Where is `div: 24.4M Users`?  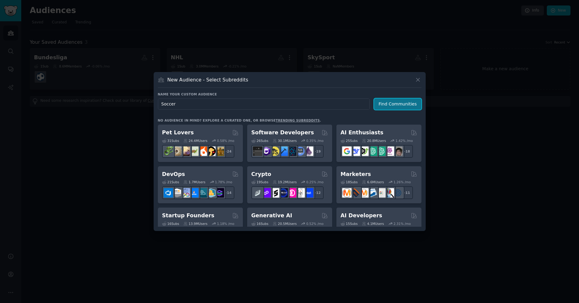
div: 24.4M Users is located at coordinates (195, 141).